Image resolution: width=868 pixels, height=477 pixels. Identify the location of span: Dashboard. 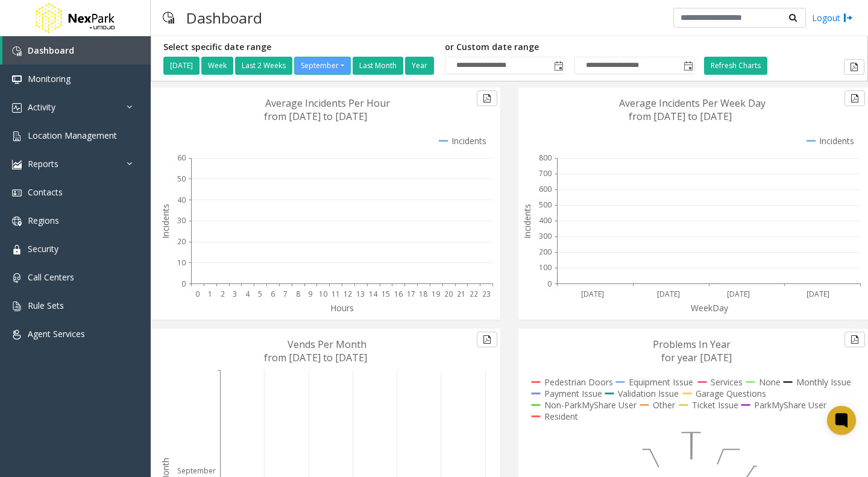
(50, 50).